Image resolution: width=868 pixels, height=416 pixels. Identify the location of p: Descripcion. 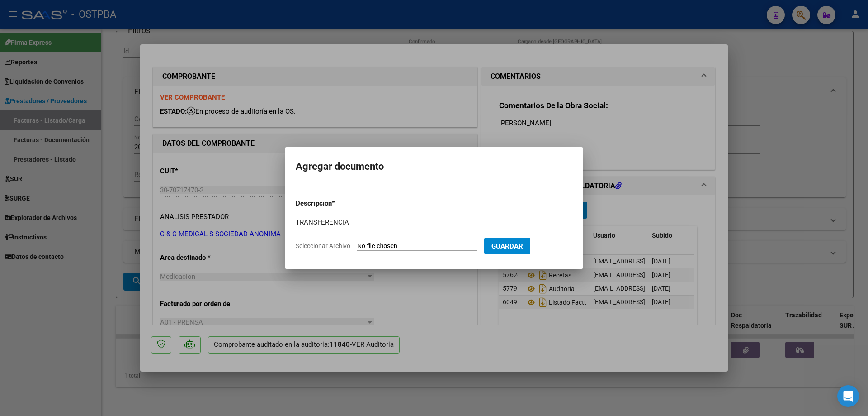
(337, 203).